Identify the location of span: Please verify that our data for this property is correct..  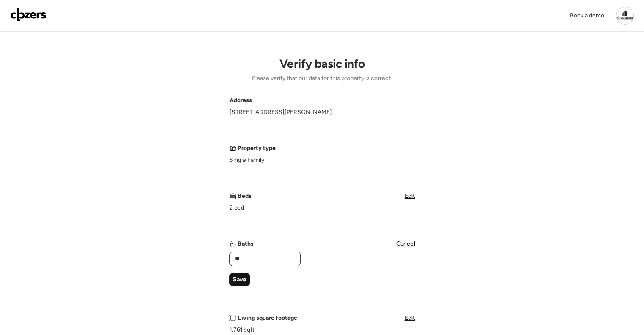
(322, 78).